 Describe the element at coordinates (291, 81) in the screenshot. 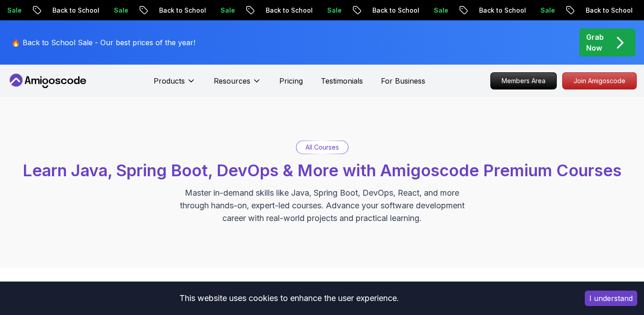

I see `a: Pricing` at that location.